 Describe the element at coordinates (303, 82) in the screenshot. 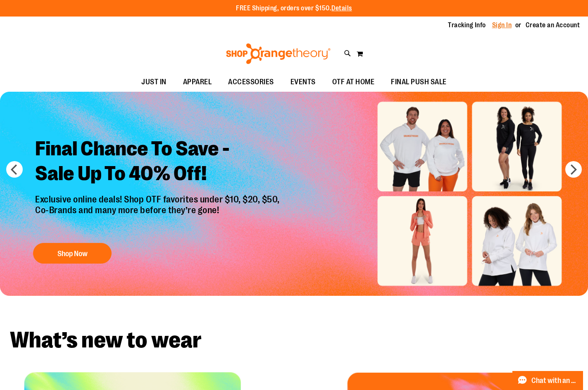

I see `a: EVENTS` at that location.